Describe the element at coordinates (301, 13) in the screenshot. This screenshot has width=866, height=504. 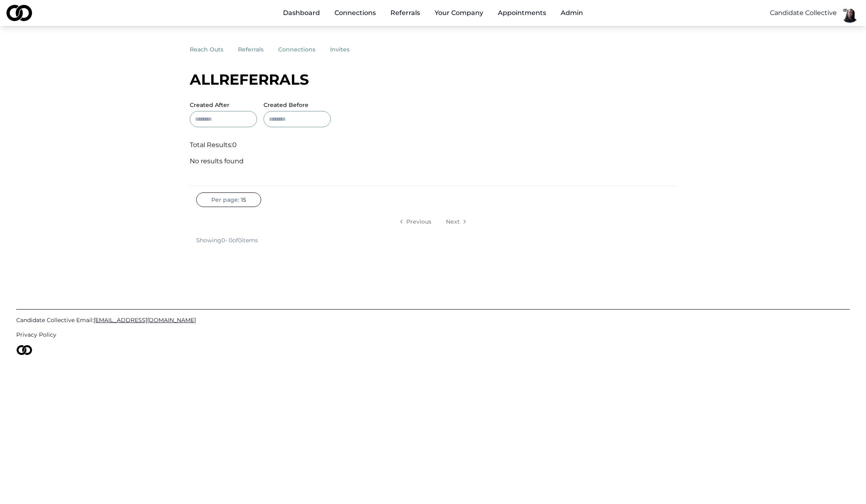
I see `a: Dashboard` at that location.